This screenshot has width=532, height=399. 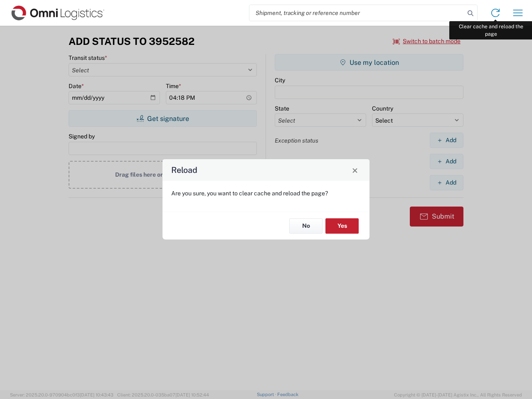 I want to click on button: Yes, so click(x=342, y=226).